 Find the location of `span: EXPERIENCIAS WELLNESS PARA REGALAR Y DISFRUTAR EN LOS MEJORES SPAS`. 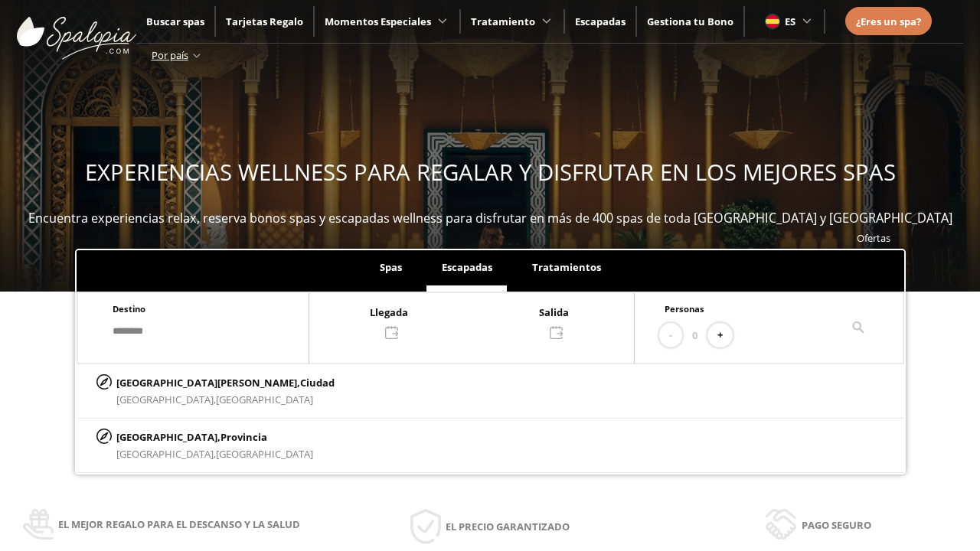

span: EXPERIENCIAS WELLNESS PARA REGALAR Y DISFRUTAR EN LOS MEJORES SPAS is located at coordinates (490, 172).